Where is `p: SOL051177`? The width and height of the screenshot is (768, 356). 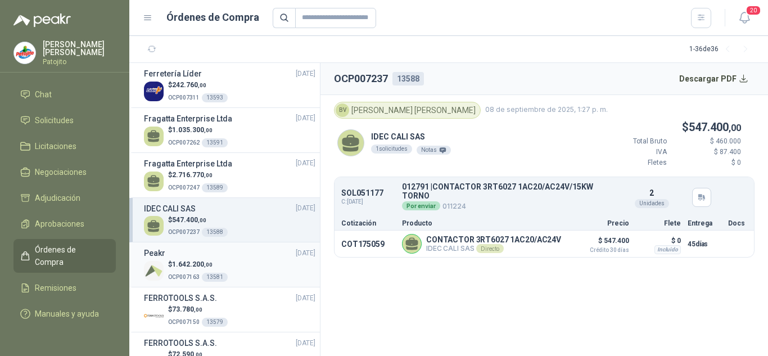 p: SOL051177 is located at coordinates (362, 193).